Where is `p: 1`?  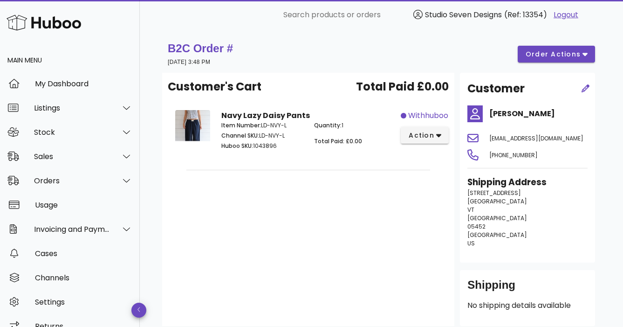
p: 1 is located at coordinates (354, 125).